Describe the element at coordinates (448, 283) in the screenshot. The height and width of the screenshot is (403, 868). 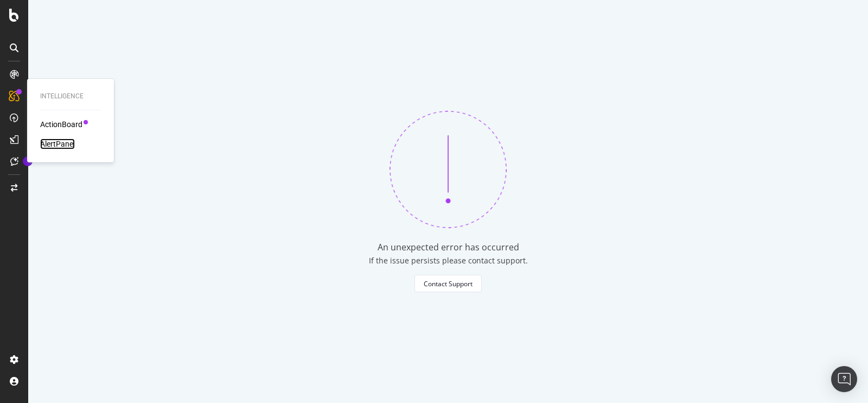
I see `div: Contact Support` at that location.